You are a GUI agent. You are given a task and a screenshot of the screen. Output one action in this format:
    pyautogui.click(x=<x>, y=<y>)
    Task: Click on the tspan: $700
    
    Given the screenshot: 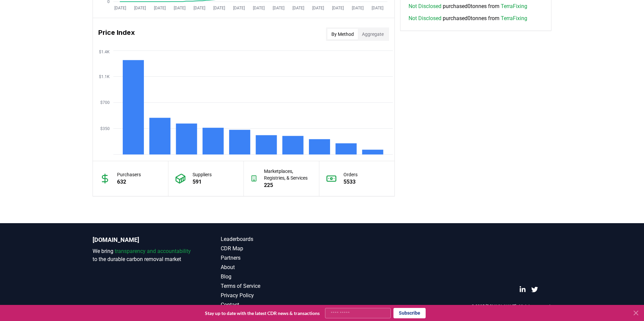 What is the action you would take?
    pyautogui.click(x=105, y=103)
    